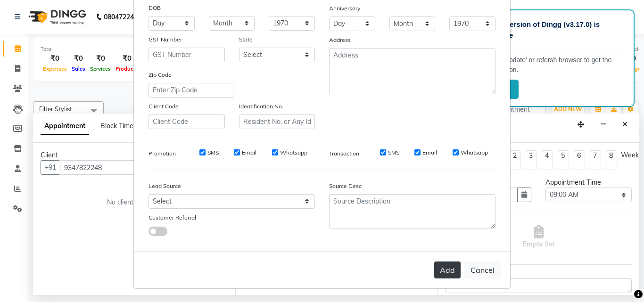 The height and width of the screenshot is (302, 644). I want to click on label: State, so click(245, 39).